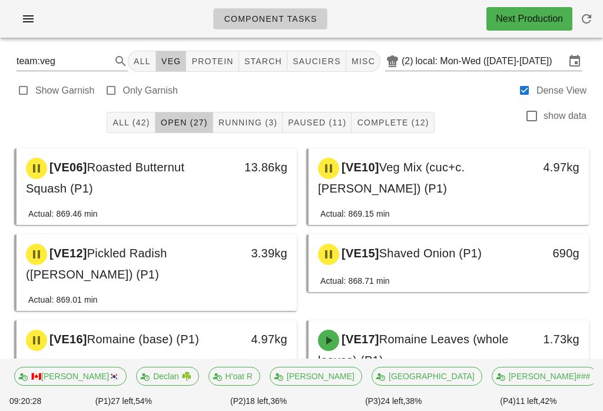 The width and height of the screenshot is (603, 411). What do you see at coordinates (363, 61) in the screenshot?
I see `button: misc` at bounding box center [363, 61].